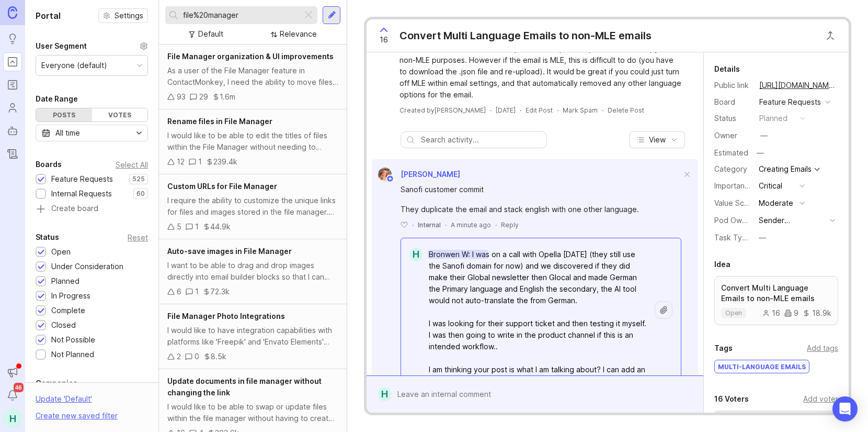 The width and height of the screenshot is (868, 432). Describe the element at coordinates (762, 366) in the screenshot. I see `div: Multi-language emails` at that location.